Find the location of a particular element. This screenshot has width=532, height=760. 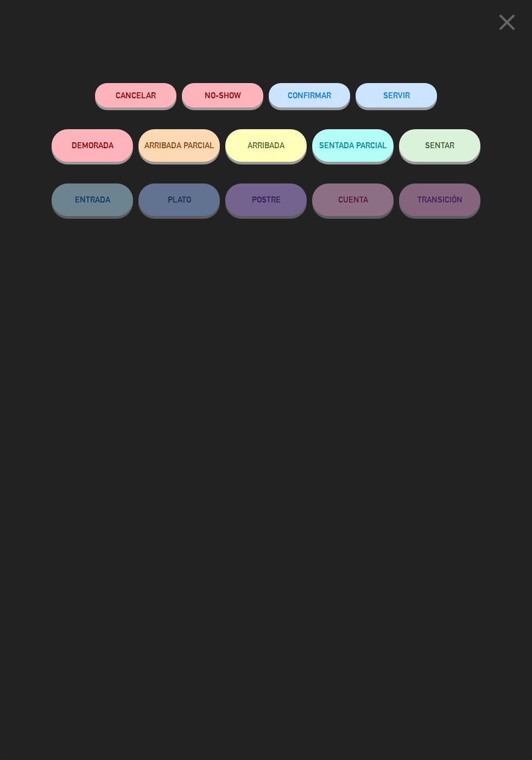

span: SENTAR is located at coordinates (440, 145).